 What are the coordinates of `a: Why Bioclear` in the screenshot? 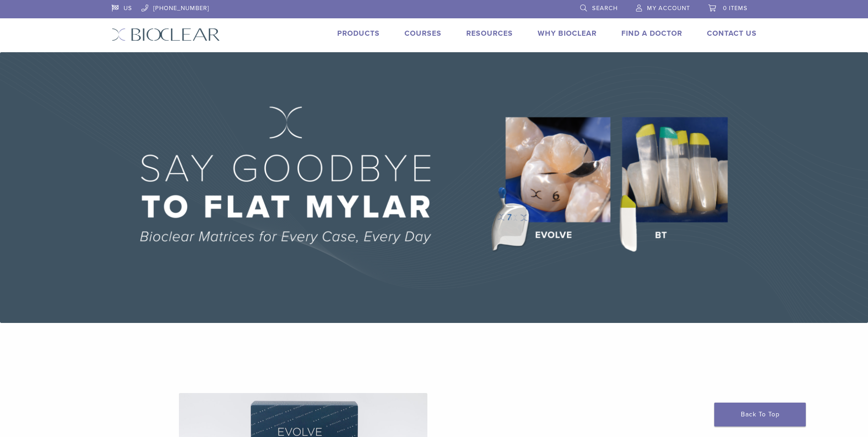 It's located at (567, 34).